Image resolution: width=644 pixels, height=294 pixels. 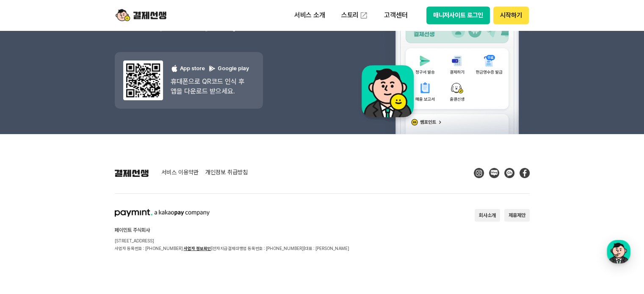 What do you see at coordinates (458, 16) in the screenshot?
I see `button: 매니저사이트 로그인` at bounding box center [458, 16].